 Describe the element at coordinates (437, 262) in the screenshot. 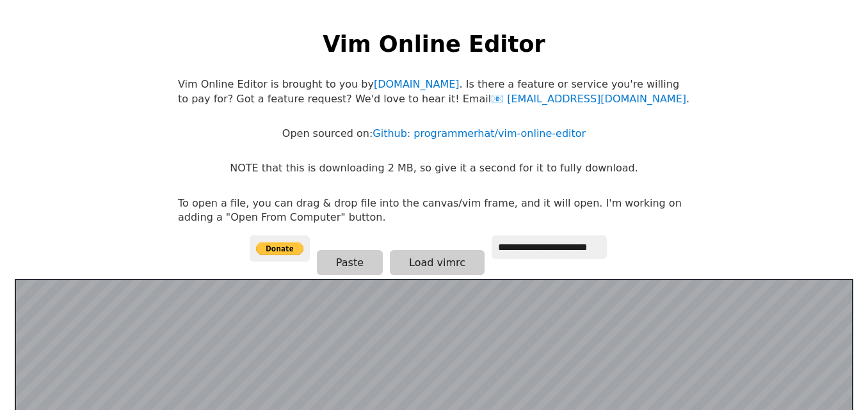

I see `button: Load vimrc` at that location.